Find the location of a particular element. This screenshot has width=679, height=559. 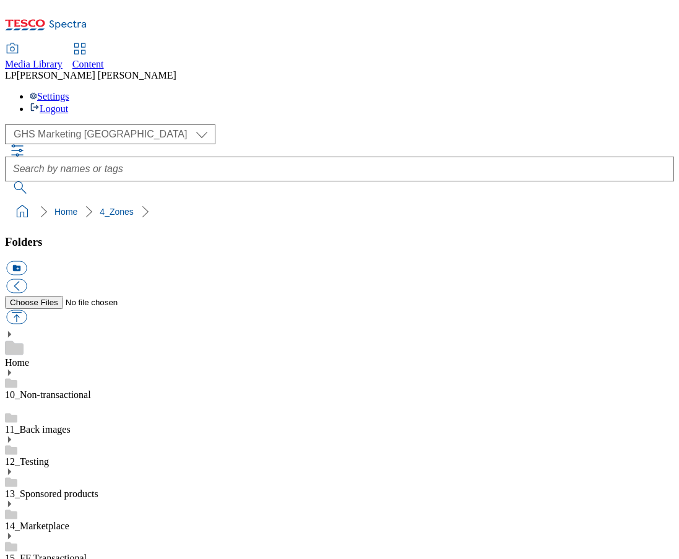

span: Content is located at coordinates (88, 64).